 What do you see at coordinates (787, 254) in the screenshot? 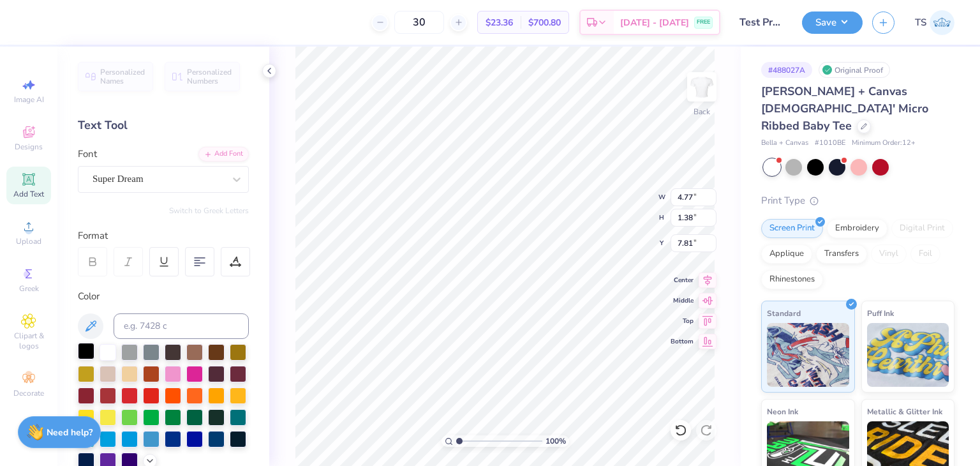
I see `div: Applique` at bounding box center [787, 254].